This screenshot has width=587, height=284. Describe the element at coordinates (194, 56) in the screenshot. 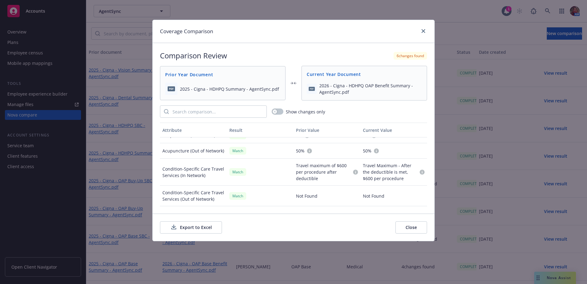

I see `h2: Comparison Review` at that location.